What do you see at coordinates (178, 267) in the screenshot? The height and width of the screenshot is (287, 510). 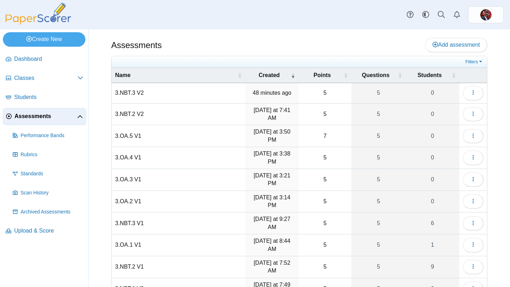 I see `td: 3.NBT.2 V1` at bounding box center [178, 267].